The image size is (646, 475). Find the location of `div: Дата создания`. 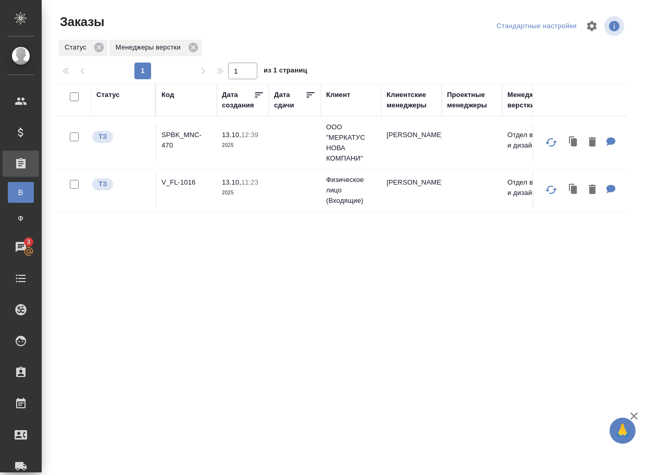

div: Дата создания is located at coordinates (238, 100).